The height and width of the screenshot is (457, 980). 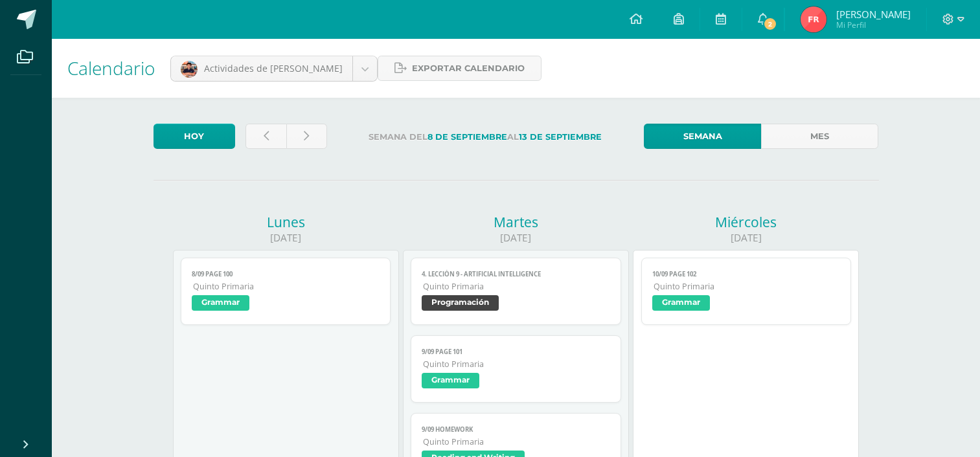 I want to click on span: 4. Lección 9 - Artificial Intelligence, so click(x=515, y=274).